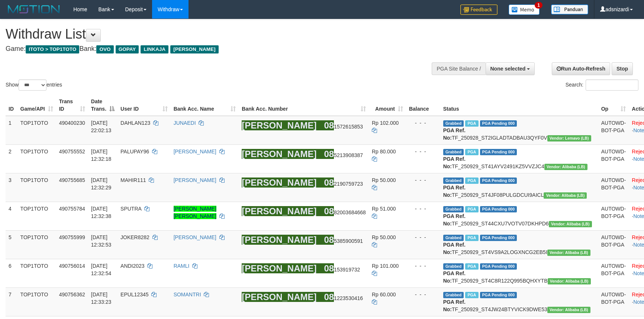  Describe the element at coordinates (187, 294) in the screenshot. I see `a: SOMANTRI` at that location.